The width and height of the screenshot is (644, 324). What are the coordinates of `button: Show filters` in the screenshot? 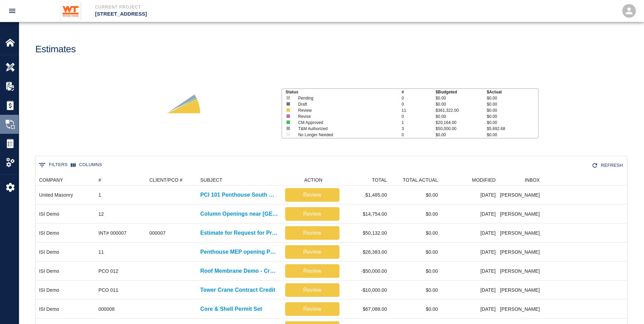 It's located at (53, 165).